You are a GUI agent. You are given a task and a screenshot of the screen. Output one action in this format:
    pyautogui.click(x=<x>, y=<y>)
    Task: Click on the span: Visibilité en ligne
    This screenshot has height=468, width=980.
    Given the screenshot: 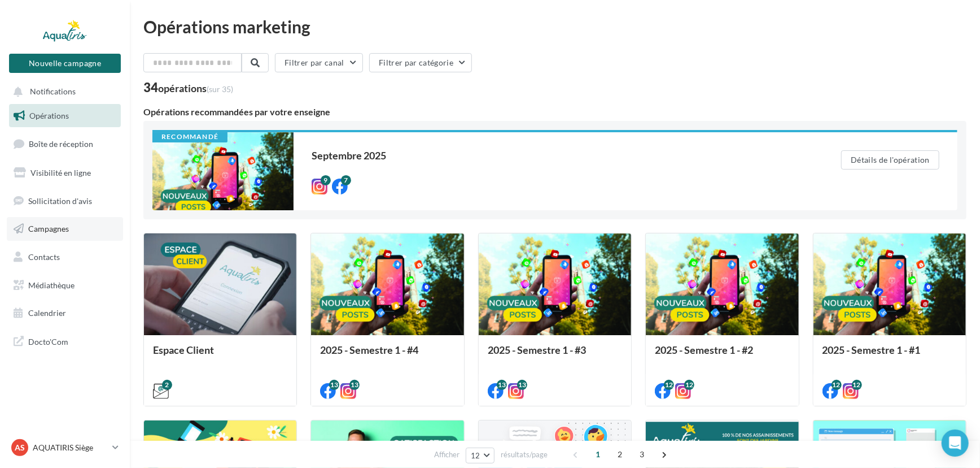 What is the action you would take?
    pyautogui.click(x=60, y=172)
    